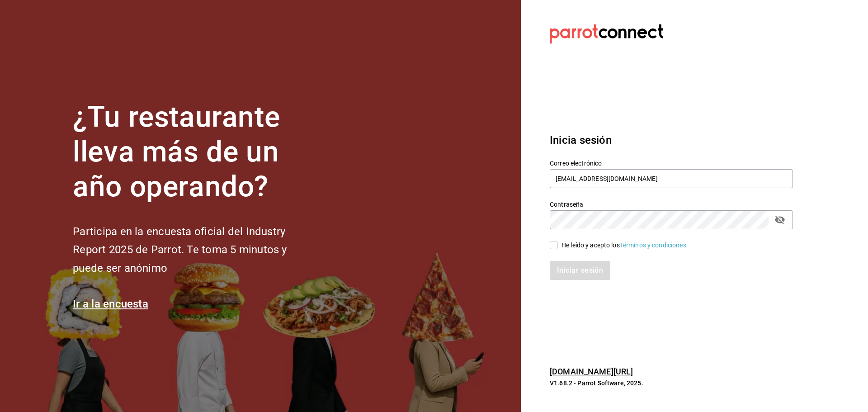 The image size is (868, 412). Describe the element at coordinates (671, 204) in the screenshot. I see `label: Contraseña` at that location.